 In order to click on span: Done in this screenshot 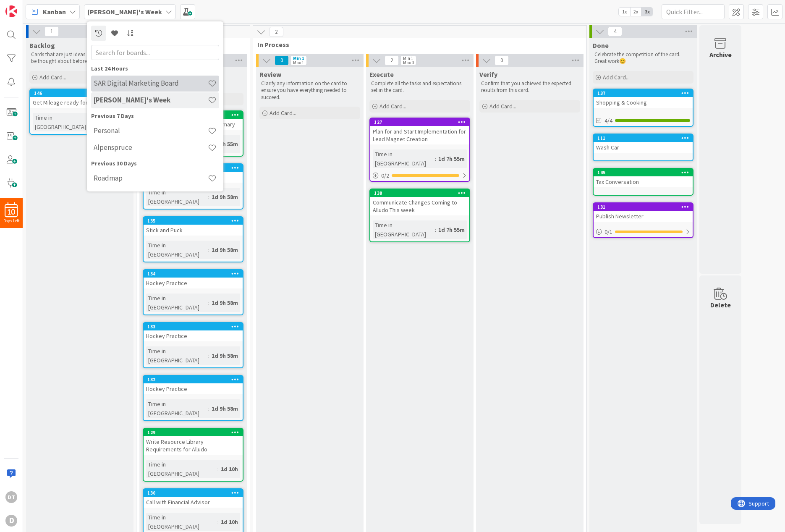, I will do `click(601, 45)`.